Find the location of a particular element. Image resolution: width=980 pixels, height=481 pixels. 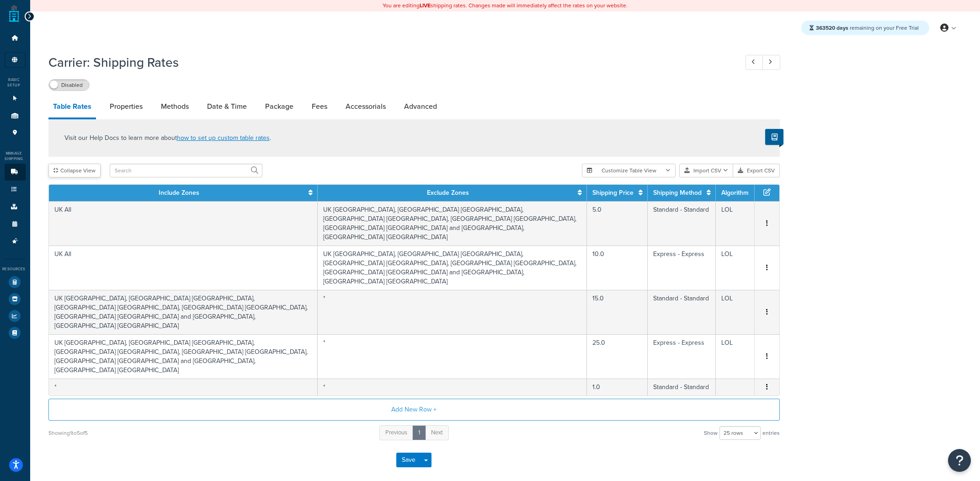

li: Websites is located at coordinates (15, 98).